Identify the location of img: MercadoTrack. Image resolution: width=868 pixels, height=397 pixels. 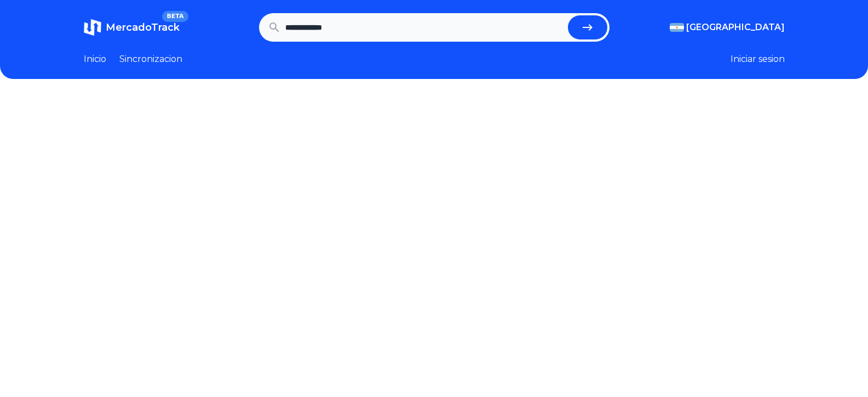
(93, 27).